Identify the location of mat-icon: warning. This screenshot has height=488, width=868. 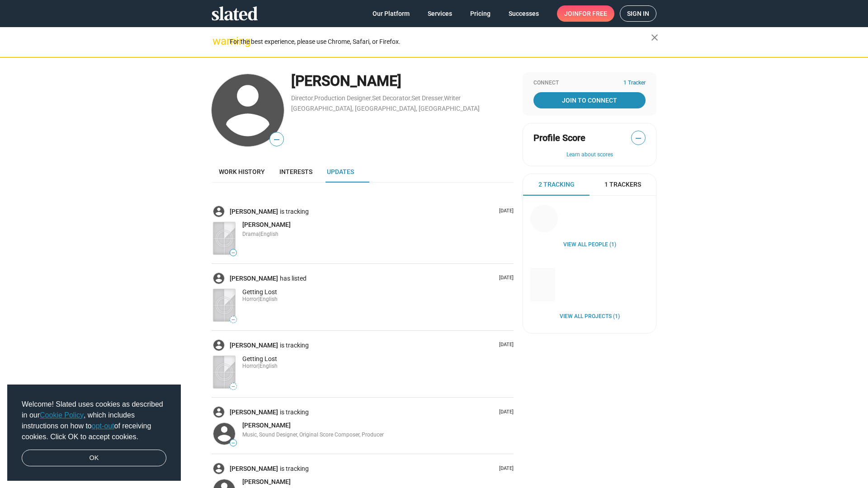
(218, 41).